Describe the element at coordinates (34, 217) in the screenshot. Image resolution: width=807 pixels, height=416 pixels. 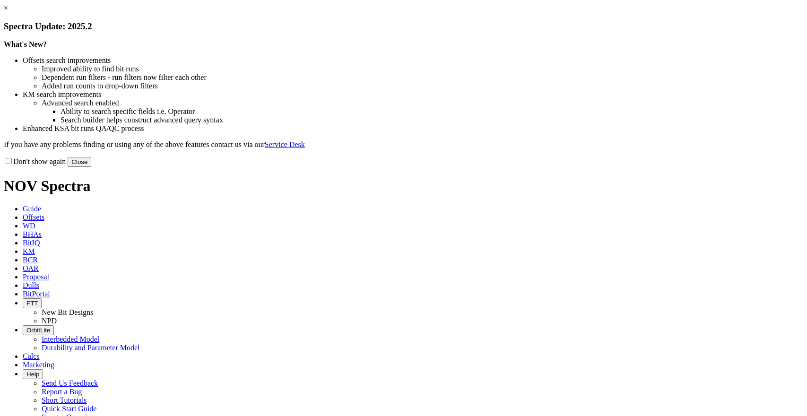
I see `span: Offsets` at that location.